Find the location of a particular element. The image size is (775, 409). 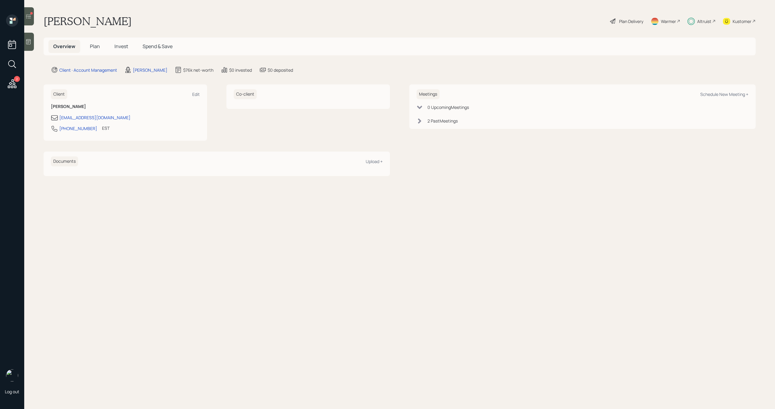

div: $76k net-worth is located at coordinates (198, 70).